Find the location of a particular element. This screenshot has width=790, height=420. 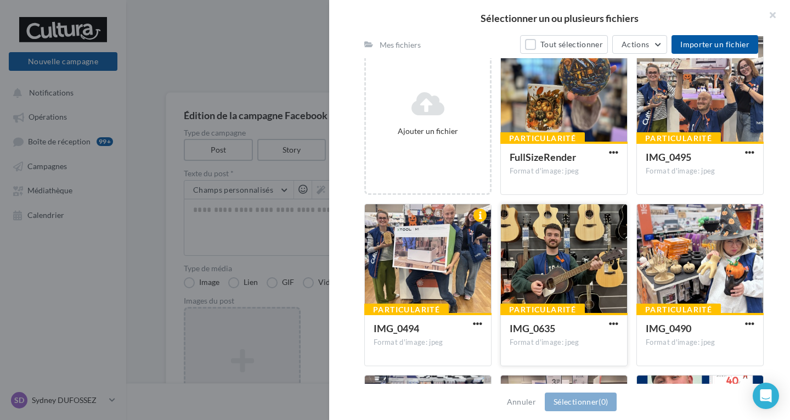

h2: Sélectionner un ou plusieurs fichiers is located at coordinates (560, 18).